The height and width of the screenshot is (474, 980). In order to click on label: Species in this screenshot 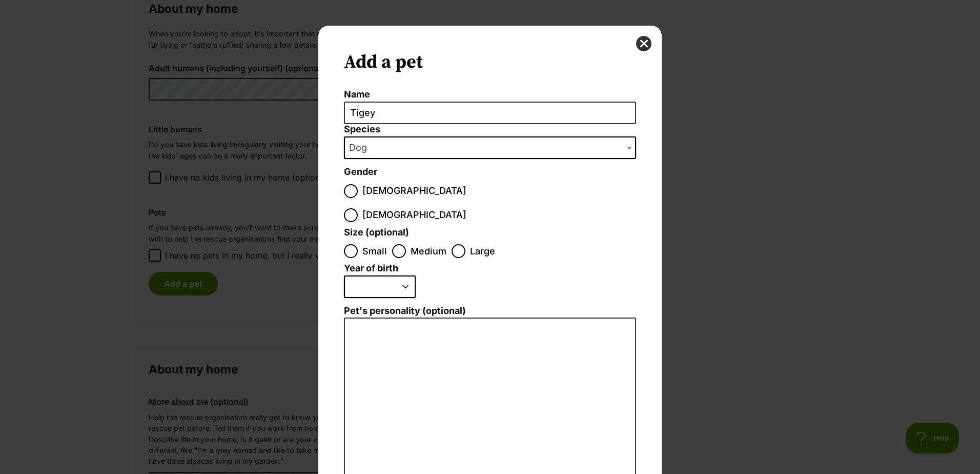, I will do `click(490, 129)`.